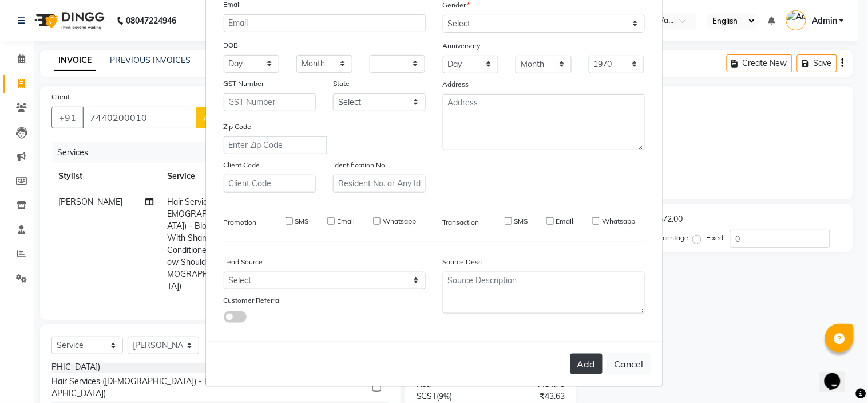 This screenshot has height=403, width=868. I want to click on label: Address, so click(456, 84).